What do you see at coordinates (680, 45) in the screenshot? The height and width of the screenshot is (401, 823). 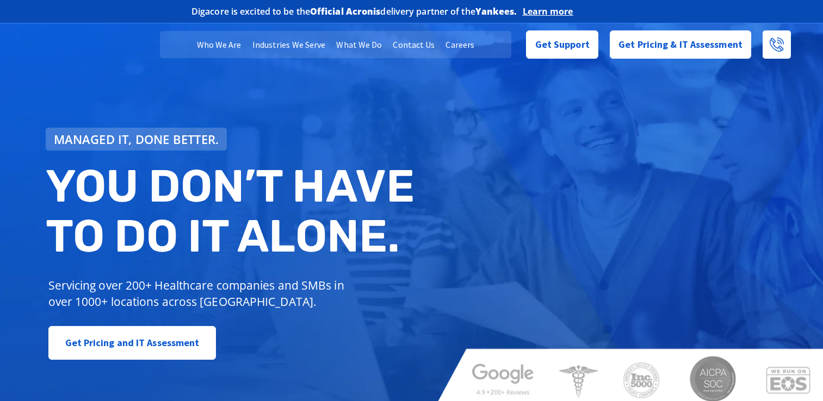 I see `span: Get Pricing & IT Assessment` at bounding box center [680, 45].